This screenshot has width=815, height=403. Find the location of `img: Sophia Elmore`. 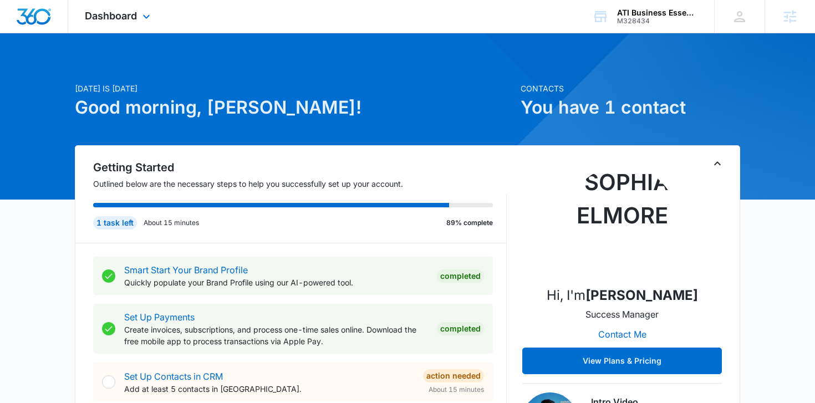

img: Sophia Elmore is located at coordinates (622, 221).